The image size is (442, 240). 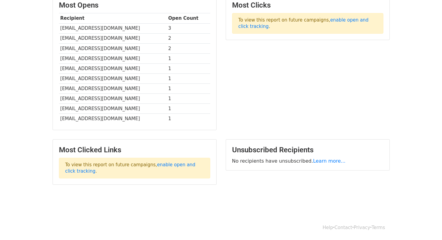 What do you see at coordinates (308, 150) in the screenshot?
I see `h3: Unsubscribed Recipients` at bounding box center [308, 150].